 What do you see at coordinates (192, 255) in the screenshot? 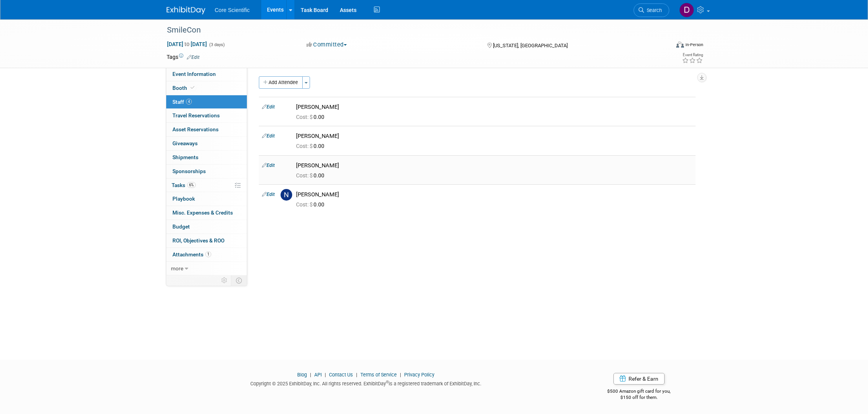
I see `span: Attachments` at bounding box center [192, 255].